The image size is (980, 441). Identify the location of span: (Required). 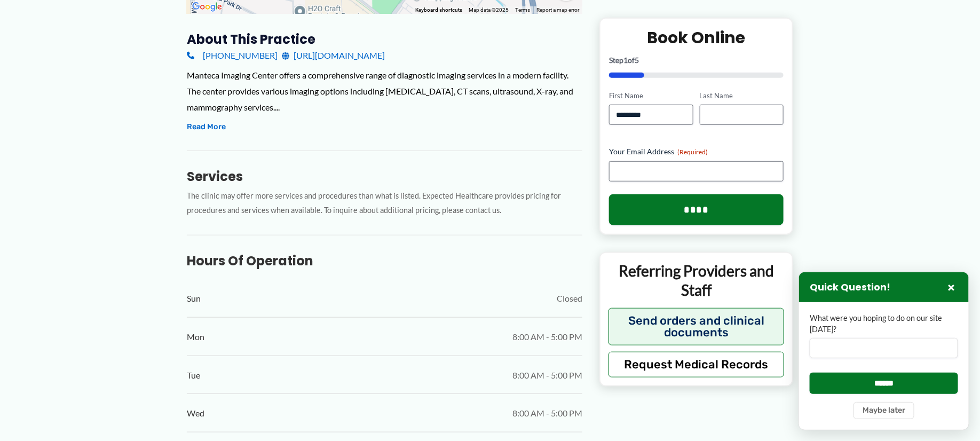
(692, 152).